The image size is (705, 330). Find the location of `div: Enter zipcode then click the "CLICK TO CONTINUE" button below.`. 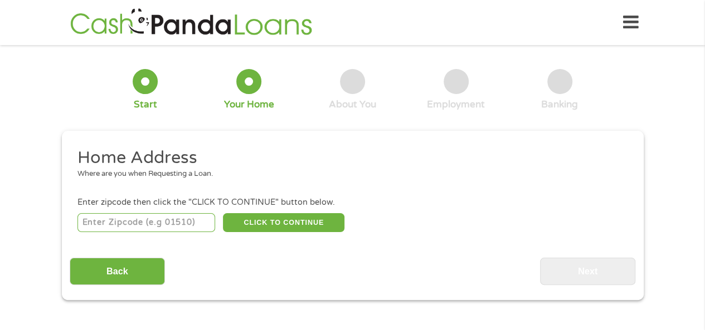

div: Enter zipcode then click the "CLICK TO CONTINUE" button below. is located at coordinates (352, 203).